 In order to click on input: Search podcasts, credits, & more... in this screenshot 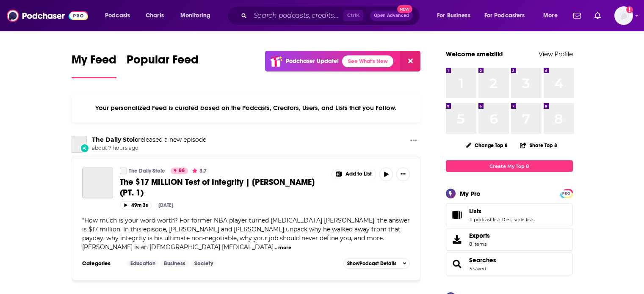, I will do `click(297, 16)`.